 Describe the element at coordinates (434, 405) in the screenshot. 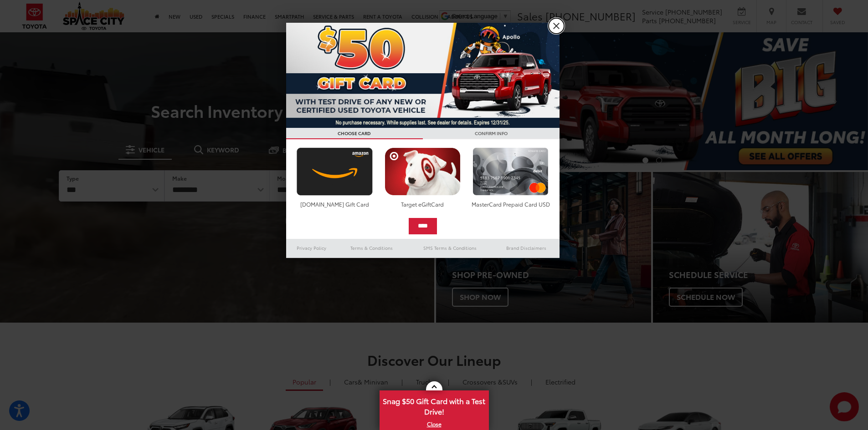

I see `span: Snag $50 Gift Card with a Test Drive!` at that location.